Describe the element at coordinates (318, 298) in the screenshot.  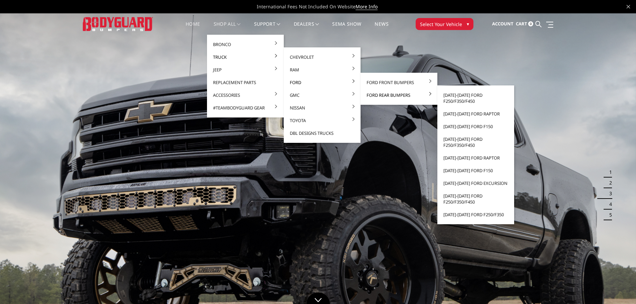
I see `a: Click to Down` at that location.